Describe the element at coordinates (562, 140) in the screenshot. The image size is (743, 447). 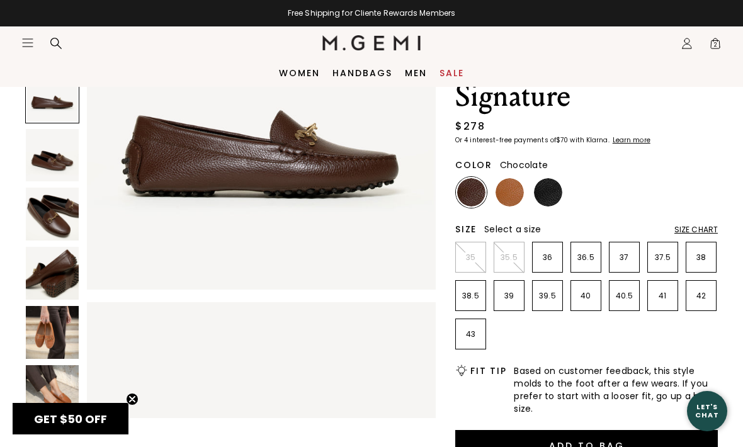
I see `klarna-placement-style-amount: $70` at that location.